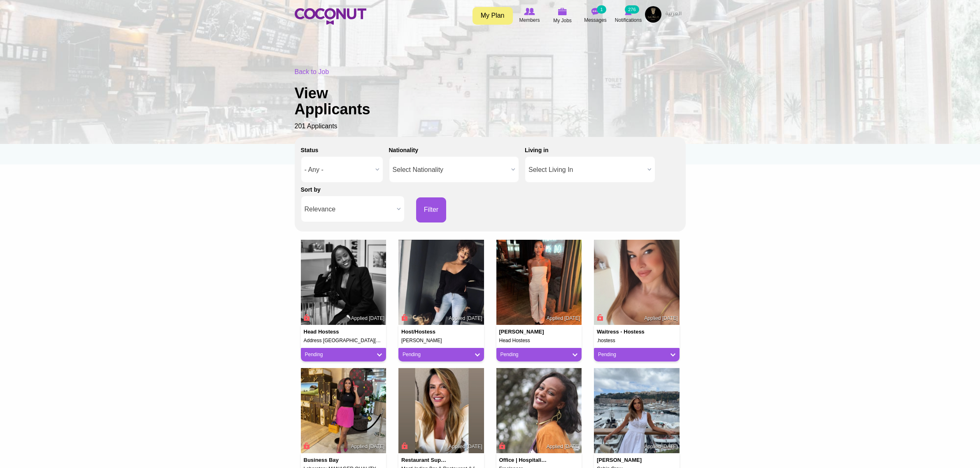 The width and height of the screenshot is (980, 468). Describe the element at coordinates (596, 12) in the screenshot. I see `img: Messages` at that location.